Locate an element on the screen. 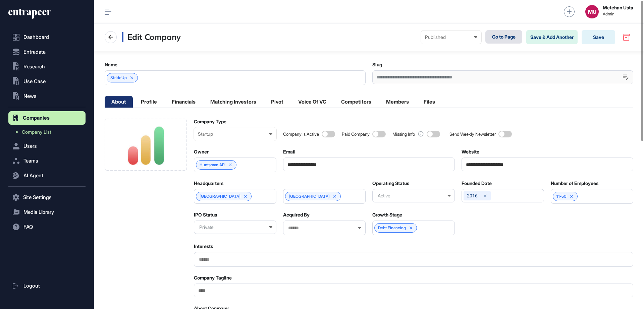 This screenshot has width=644, height=309. button: Research is located at coordinates (47, 67).